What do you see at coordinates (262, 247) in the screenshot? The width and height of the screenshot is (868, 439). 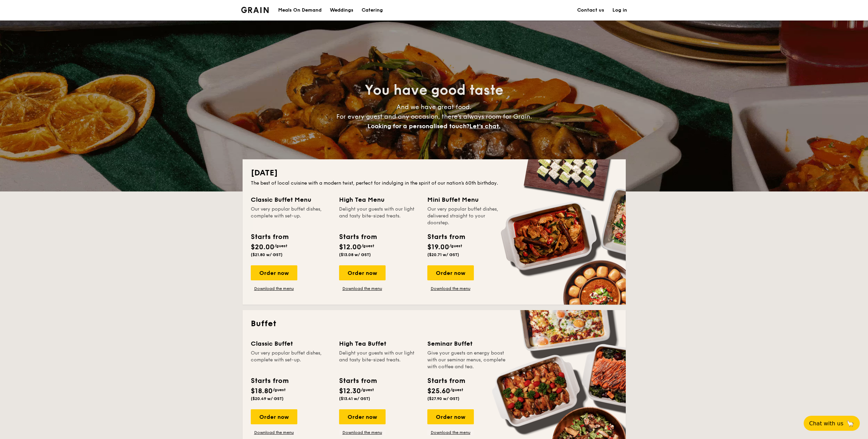 I see `span: $20.00` at bounding box center [262, 247].